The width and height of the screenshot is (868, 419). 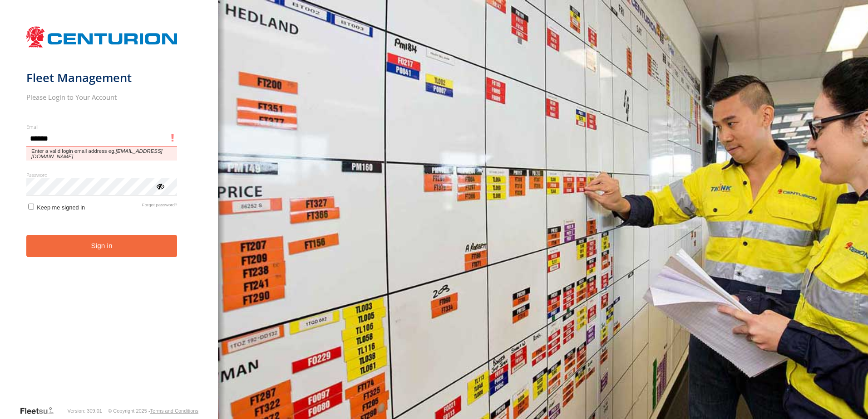 I want to click on h2: Please Login to Your Account, so click(x=102, y=97).